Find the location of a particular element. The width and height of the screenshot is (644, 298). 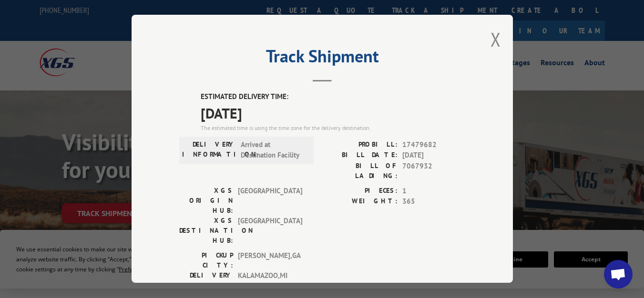

label: PIECES: is located at coordinates (360, 191).